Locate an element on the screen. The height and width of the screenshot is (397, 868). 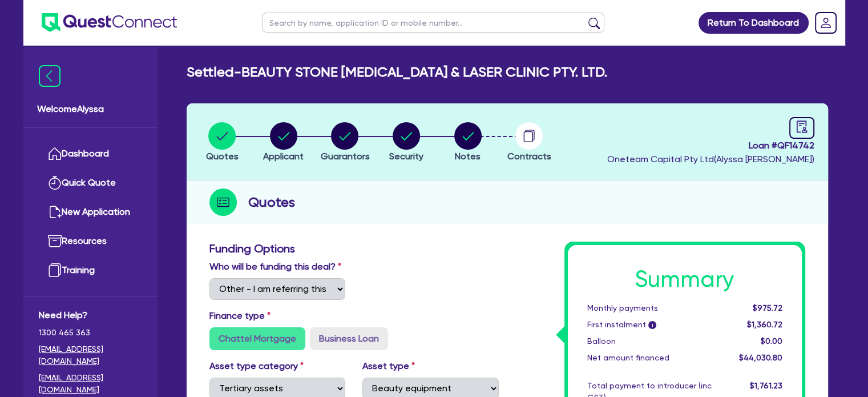
span: Applicant is located at coordinates (283, 156).